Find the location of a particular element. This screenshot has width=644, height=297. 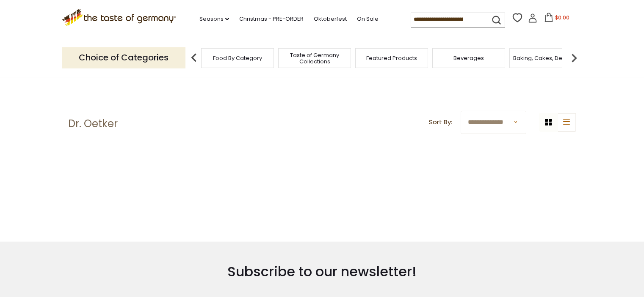

img: next arrow is located at coordinates (574, 58).